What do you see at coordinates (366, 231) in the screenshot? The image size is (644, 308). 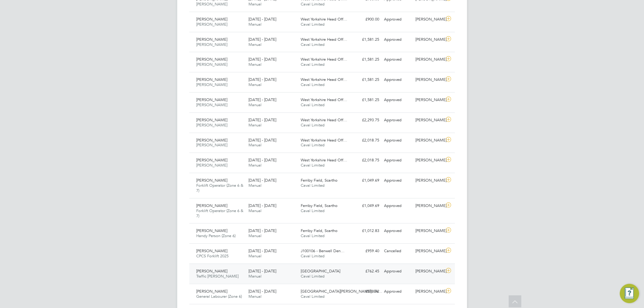 I see `div: £1,012.83` at bounding box center [366, 231].